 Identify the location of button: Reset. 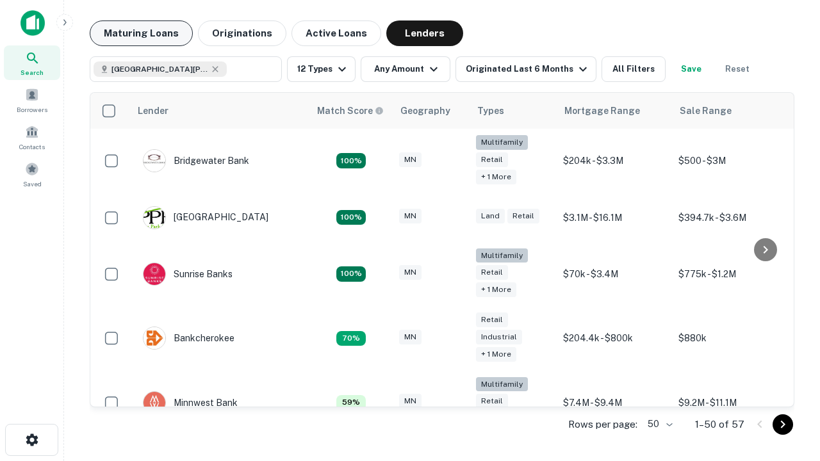
(738, 69).